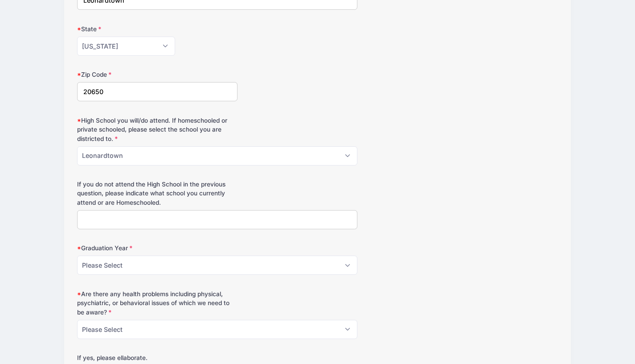 This screenshot has width=635, height=364. I want to click on label: High School you will/do attend. If homeschooled or private schooled, please select the school you..., so click(157, 129).